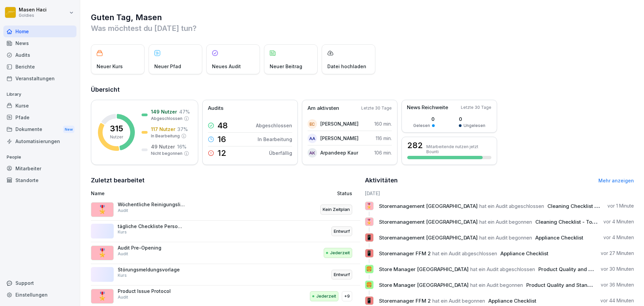 The width and height of the screenshot is (644, 306). Describe the element at coordinates (427, 108) in the screenshot. I see `p: News Reichweite` at that location.